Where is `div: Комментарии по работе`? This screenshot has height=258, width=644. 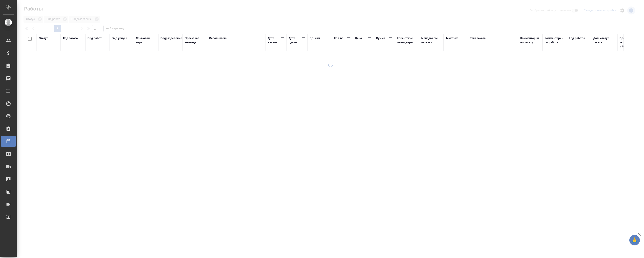
div: Комментарии по работе is located at coordinates (555, 40).